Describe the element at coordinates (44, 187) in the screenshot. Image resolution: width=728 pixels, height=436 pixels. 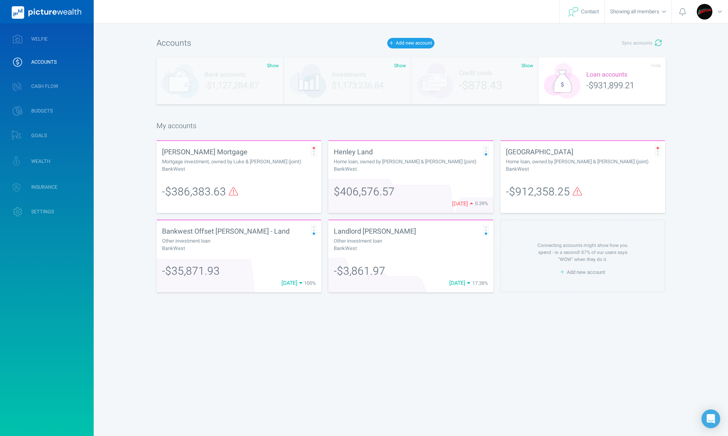
I see `span: INSURANCE` at that location.